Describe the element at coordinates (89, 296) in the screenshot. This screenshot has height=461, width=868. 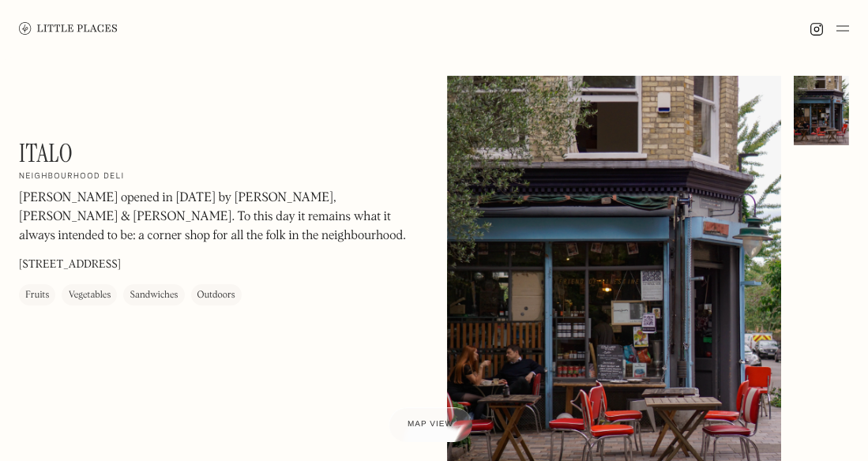
I see `div: Vegetables` at that location.